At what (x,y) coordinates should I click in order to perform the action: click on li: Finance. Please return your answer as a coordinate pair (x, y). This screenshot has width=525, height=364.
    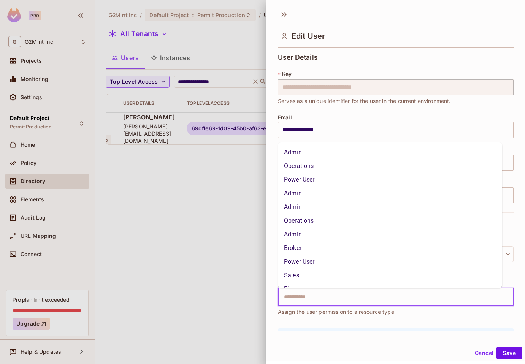
    Looking at the image, I should click on (390, 289).